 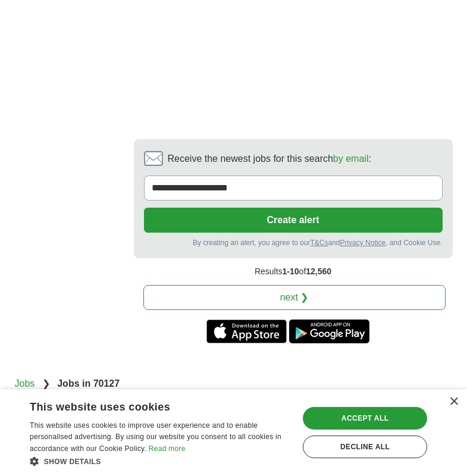 I want to click on span: 1-10, so click(x=291, y=272).